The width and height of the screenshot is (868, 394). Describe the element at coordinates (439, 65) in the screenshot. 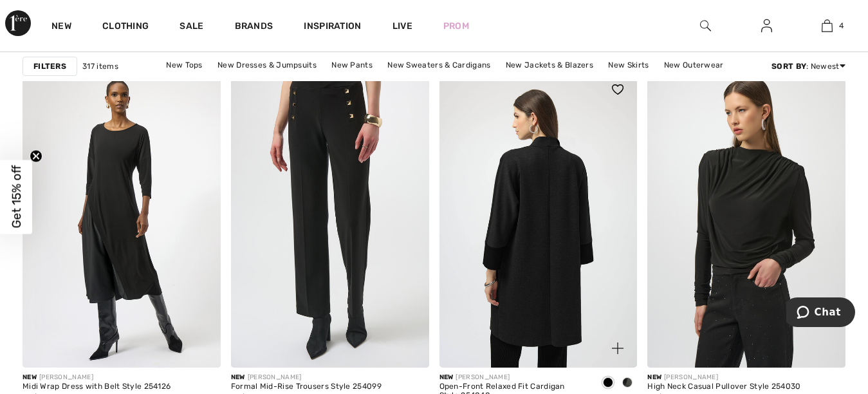

I see `a: New Sweaters & Cardigans` at that location.